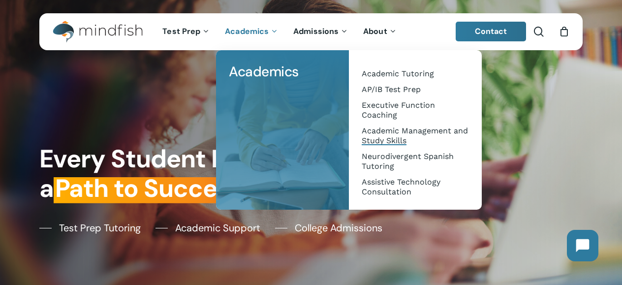 The image size is (622, 285). I want to click on a: Executive Function Coaching, so click(415, 110).